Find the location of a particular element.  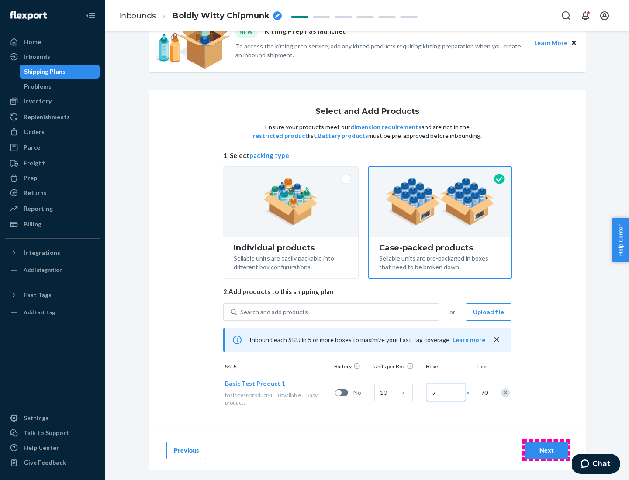

input: Number of boxes is located at coordinates (446, 393).